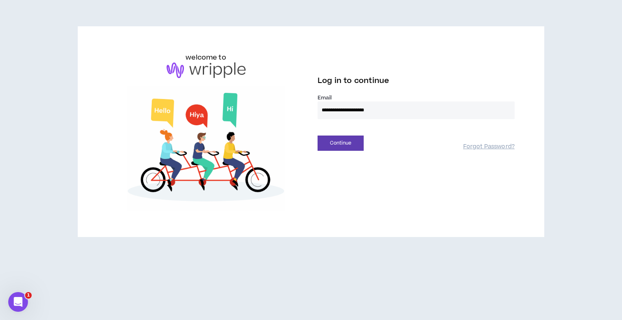 This screenshot has height=320, width=622. What do you see at coordinates (206, 58) in the screenshot?
I see `h6: welcome to` at bounding box center [206, 58].